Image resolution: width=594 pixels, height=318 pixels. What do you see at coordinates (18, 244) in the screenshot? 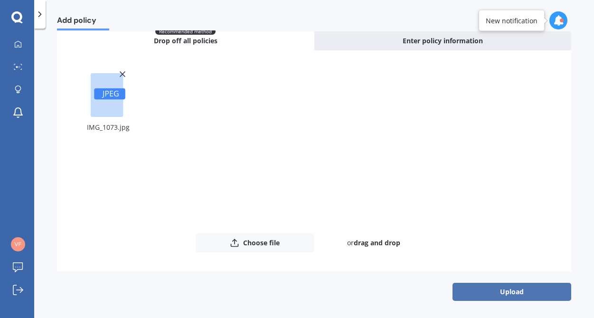
I see `img: 0841b2ad52e9405db387ca07954f6733` at bounding box center [18, 244].